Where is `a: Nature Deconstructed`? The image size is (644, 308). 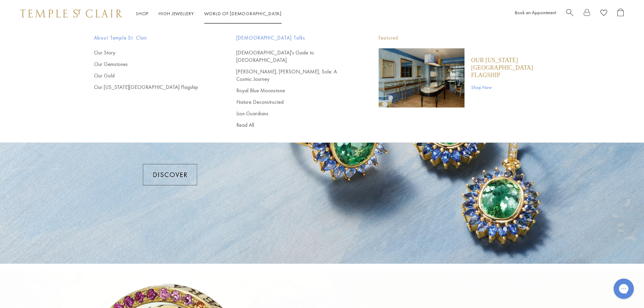
a: Nature Deconstructed is located at coordinates (294, 102).